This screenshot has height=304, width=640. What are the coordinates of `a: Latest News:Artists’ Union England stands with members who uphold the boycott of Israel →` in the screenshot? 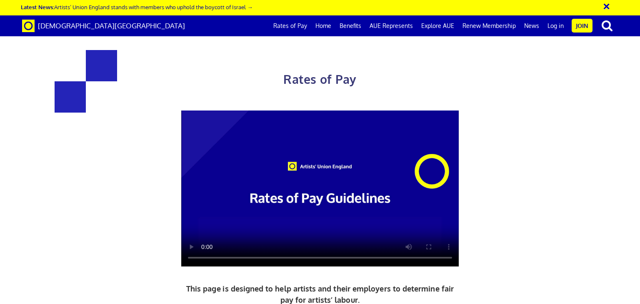 It's located at (137, 7).